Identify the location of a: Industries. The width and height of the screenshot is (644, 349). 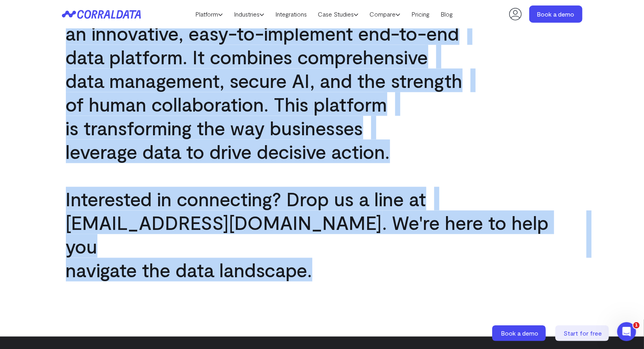
(249, 14).